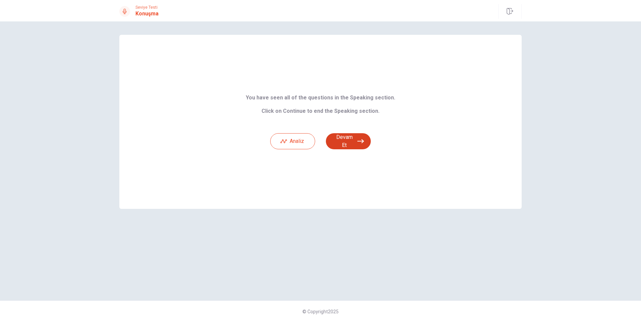 The width and height of the screenshot is (641, 322). I want to click on a: Analiz, so click(293, 141).